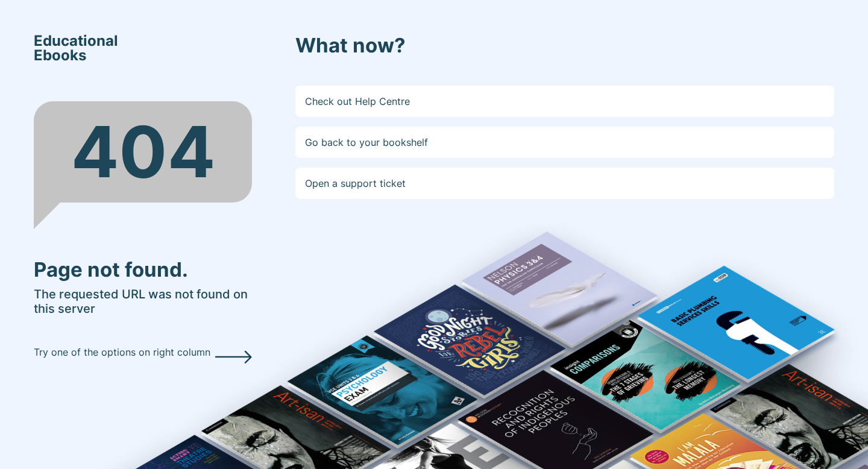 This screenshot has height=469, width=868. I want to click on h5: The requested URL was not found on this server, so click(142, 302).